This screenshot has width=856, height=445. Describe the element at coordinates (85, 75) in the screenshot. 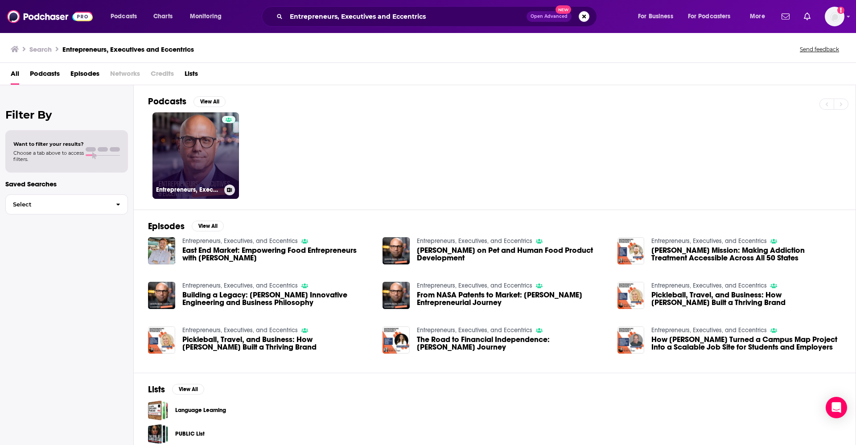

I see `a: Episodes` at that location.